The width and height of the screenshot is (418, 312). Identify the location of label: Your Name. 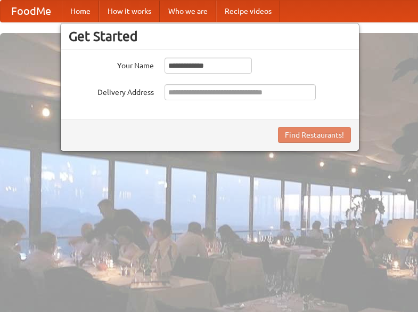
(111, 64).